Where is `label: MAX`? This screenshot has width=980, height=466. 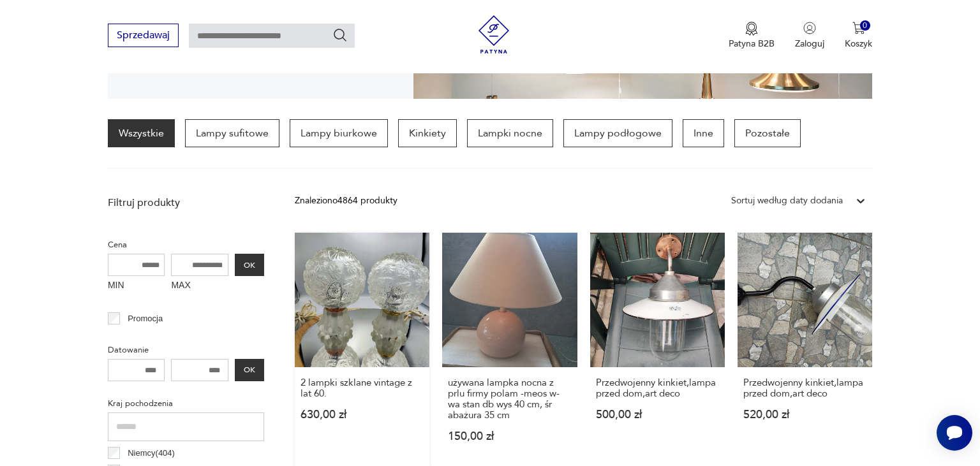 label: MAX is located at coordinates (200, 286).